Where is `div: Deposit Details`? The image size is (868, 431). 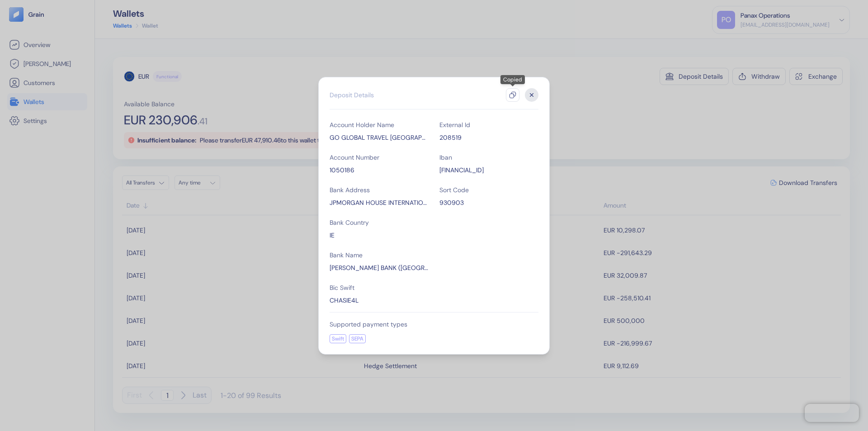 div: Deposit Details is located at coordinates (352, 95).